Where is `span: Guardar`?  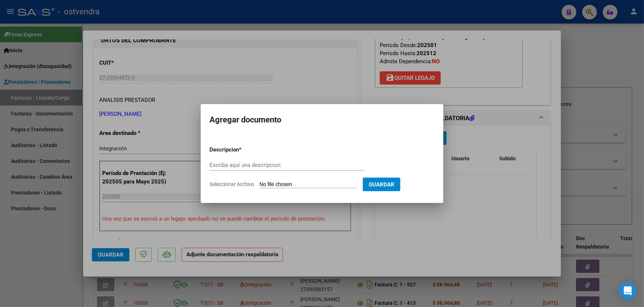 span: Guardar is located at coordinates (381, 184).